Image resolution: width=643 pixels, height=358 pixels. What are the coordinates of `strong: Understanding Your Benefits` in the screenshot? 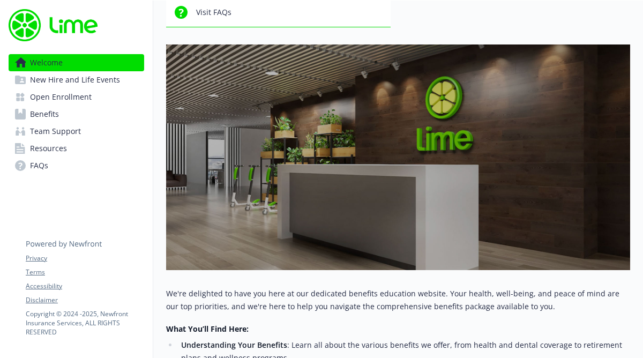 It's located at (234, 344).